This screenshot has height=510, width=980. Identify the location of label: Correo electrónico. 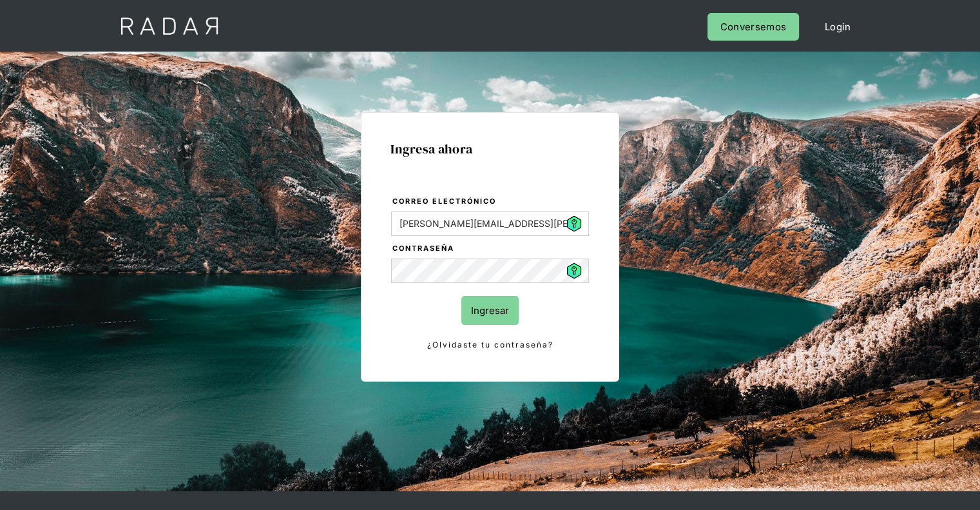
(491, 202).